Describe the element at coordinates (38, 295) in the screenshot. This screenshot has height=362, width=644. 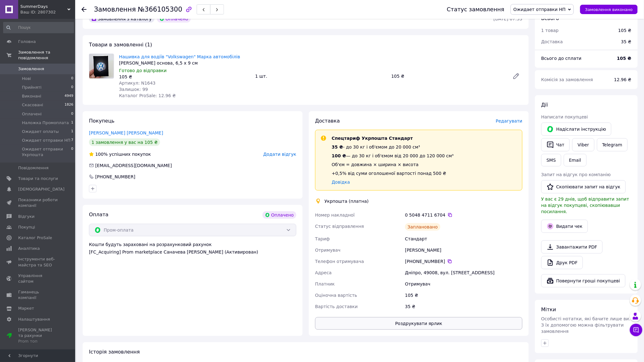
I see `span: Гаманець компанії` at that location.